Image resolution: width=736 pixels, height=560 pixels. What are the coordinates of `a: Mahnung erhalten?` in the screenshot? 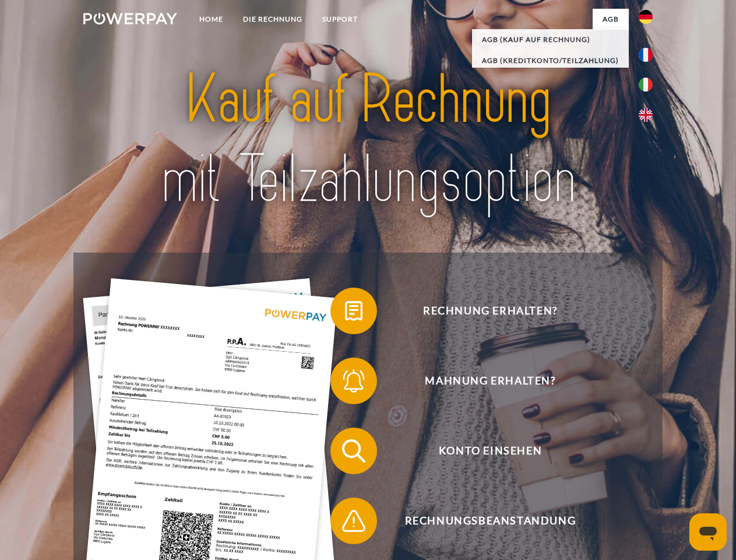 It's located at (482, 381).